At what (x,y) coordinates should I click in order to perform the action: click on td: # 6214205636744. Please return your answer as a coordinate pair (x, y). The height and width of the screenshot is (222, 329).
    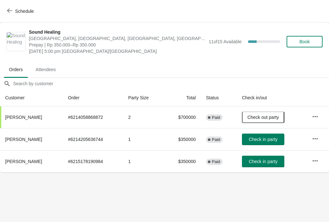
    Looking at the image, I should click on (93, 139).